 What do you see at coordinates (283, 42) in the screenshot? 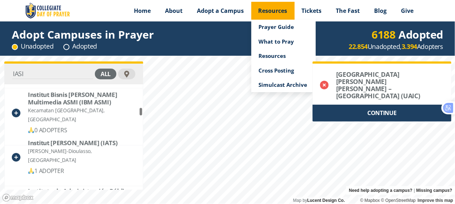
I see `a: What to Pray` at bounding box center [283, 42].